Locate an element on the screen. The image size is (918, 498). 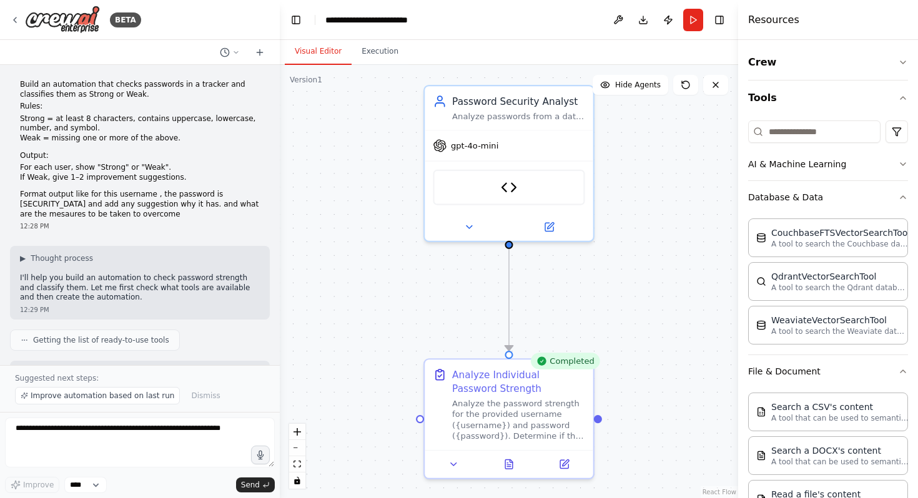
span: Hide Agents is located at coordinates (637, 85).